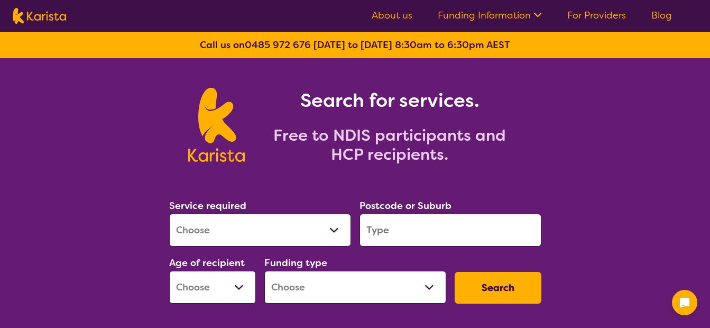  What do you see at coordinates (406, 206) in the screenshot?
I see `label: Postcode or Suburb` at bounding box center [406, 206].